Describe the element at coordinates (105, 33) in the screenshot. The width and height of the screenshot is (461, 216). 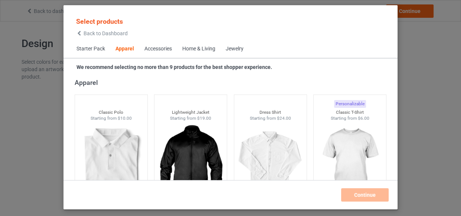
I see `span: Back to Dashboard` at that location.